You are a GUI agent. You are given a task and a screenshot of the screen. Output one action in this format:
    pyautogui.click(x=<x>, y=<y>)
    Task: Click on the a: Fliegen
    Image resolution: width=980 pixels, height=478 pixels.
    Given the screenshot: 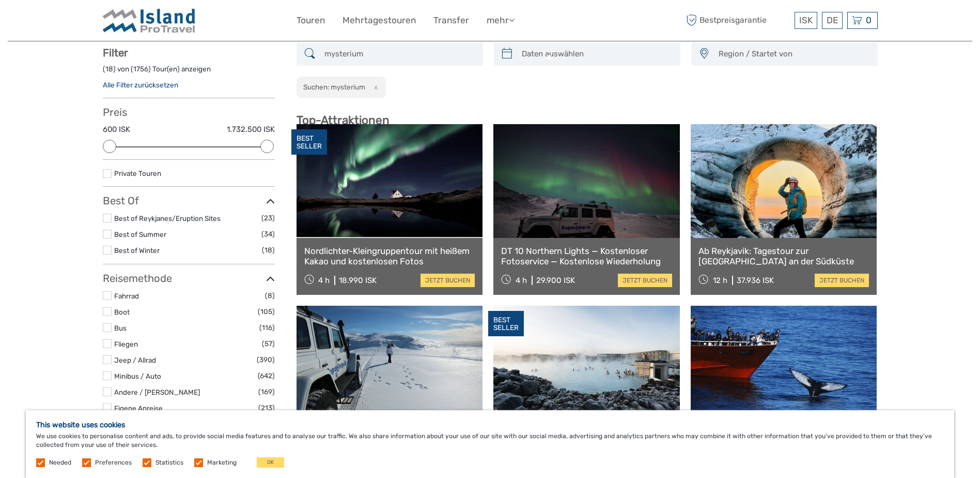 What is the action you would take?
    pyautogui.click(x=126, y=344)
    